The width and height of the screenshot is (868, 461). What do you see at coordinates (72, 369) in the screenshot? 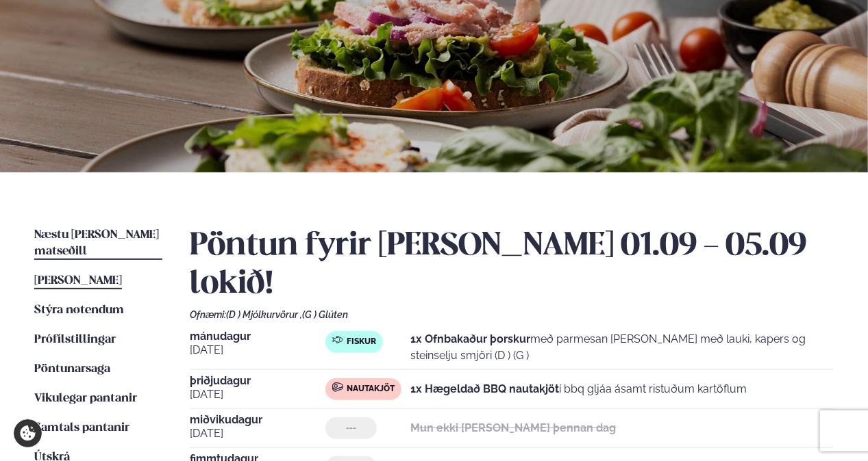
I see `a: Pöntunarsaga` at bounding box center [72, 369].